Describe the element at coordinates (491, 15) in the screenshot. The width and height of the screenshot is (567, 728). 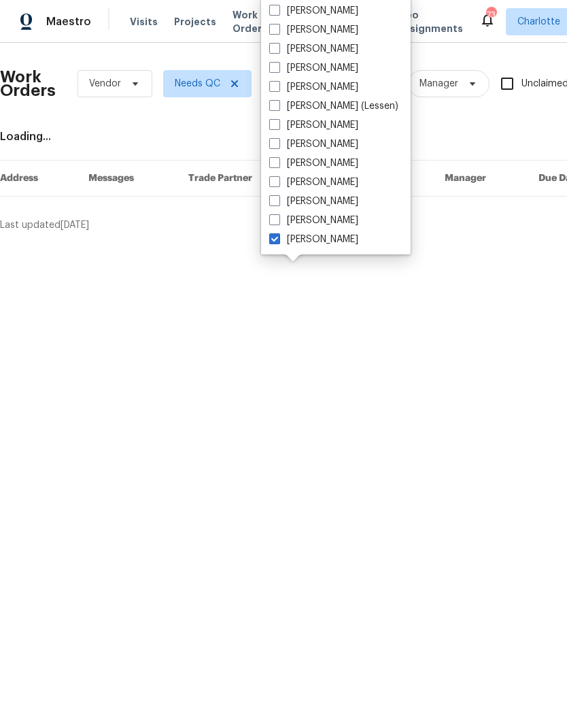
I see `div: 73` at that location.